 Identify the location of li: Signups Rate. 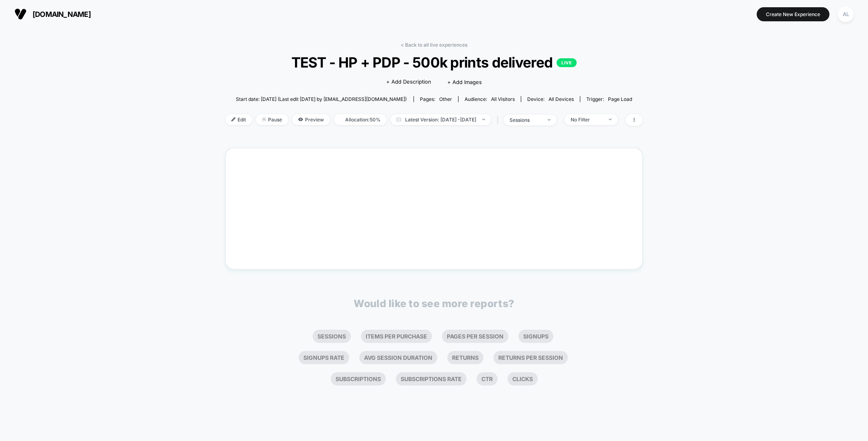
(324, 357).